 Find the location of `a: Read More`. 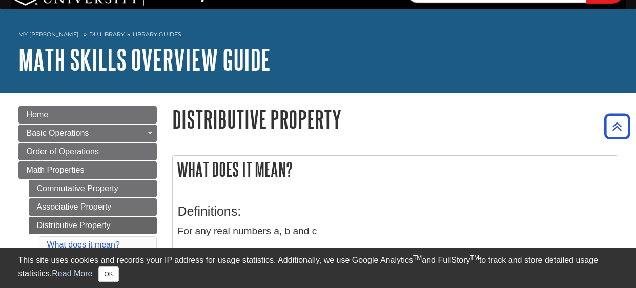

a: Read More is located at coordinates (72, 273).